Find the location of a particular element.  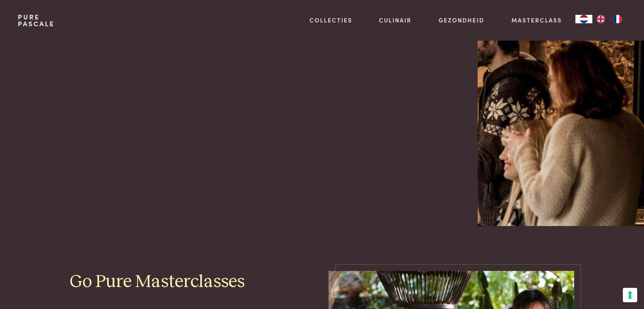

a: PurePascale is located at coordinates (36, 20).